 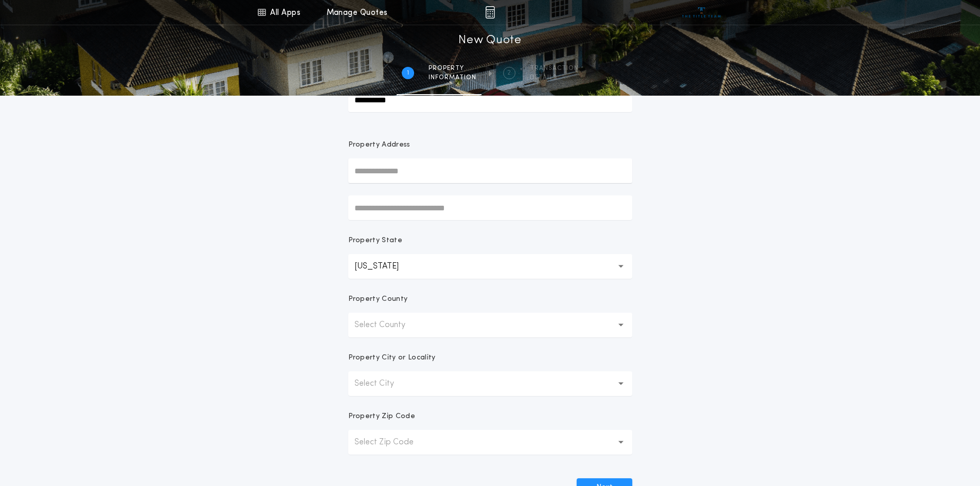 What do you see at coordinates (388, 325) in the screenshot?
I see `p: Select County` at bounding box center [388, 325].